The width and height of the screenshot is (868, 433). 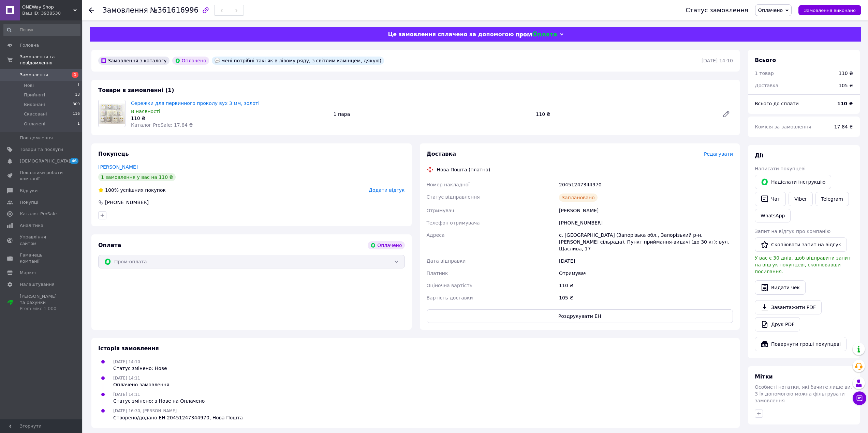 What do you see at coordinates (114, 154) in the screenshot?
I see `span: Покупець` at bounding box center [114, 154].